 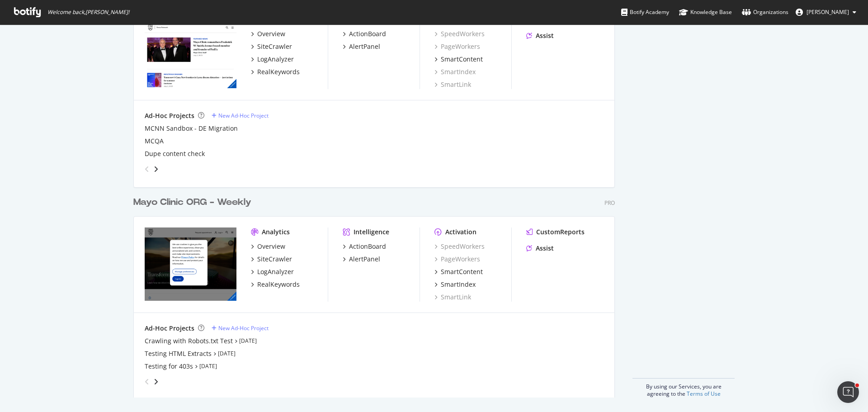 What do you see at coordinates (169, 366) in the screenshot?
I see `div: Testing for 403s` at bounding box center [169, 366].